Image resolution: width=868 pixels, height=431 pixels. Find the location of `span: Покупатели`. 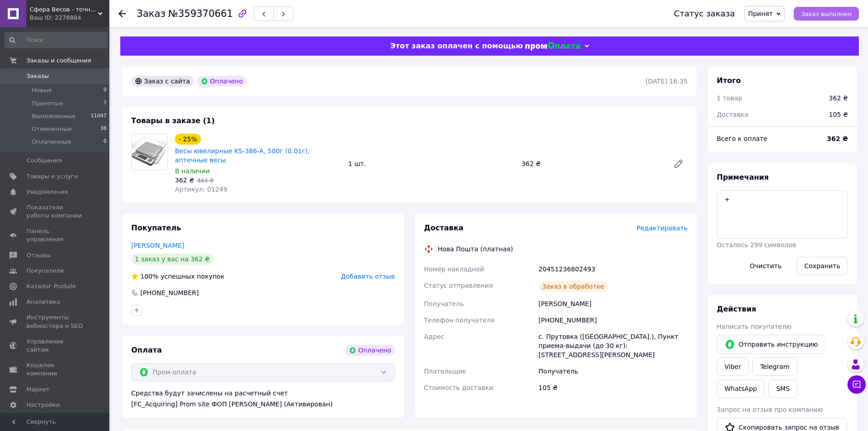

span: Покупатели is located at coordinates (45, 271).